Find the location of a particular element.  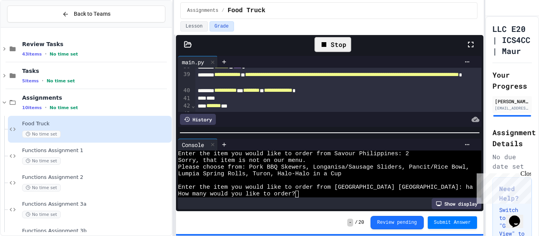

span: Functions Assignment 3a is located at coordinates (96, 204).